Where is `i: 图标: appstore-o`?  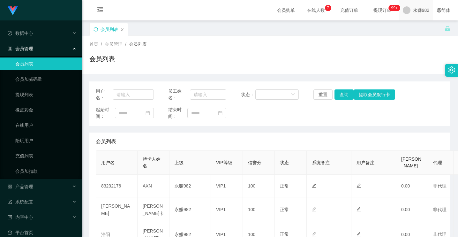 i: 图标: appstore-o is located at coordinates (10, 186).